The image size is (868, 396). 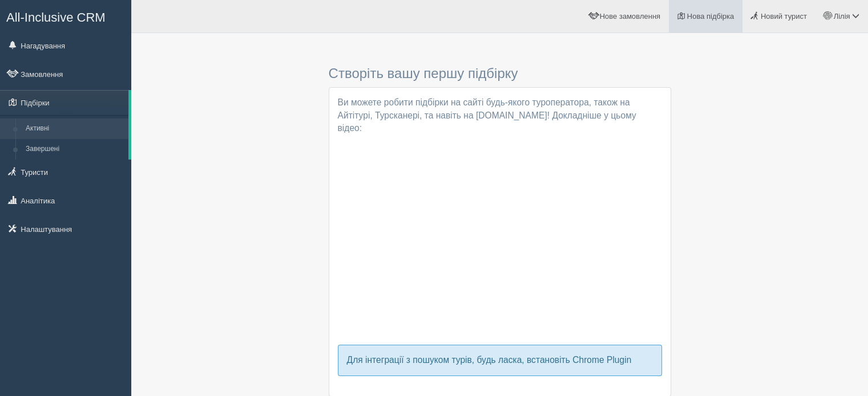 I want to click on span: Новий турист, so click(x=784, y=16).